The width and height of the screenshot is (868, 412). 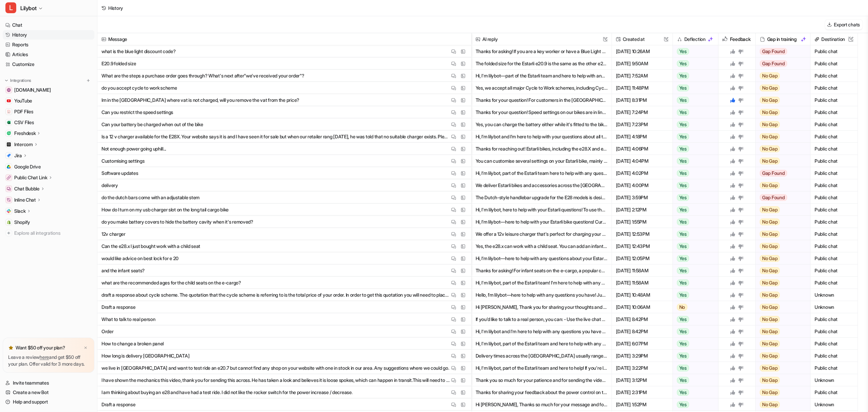 What do you see at coordinates (85, 348) in the screenshot?
I see `img: x` at bounding box center [85, 348].